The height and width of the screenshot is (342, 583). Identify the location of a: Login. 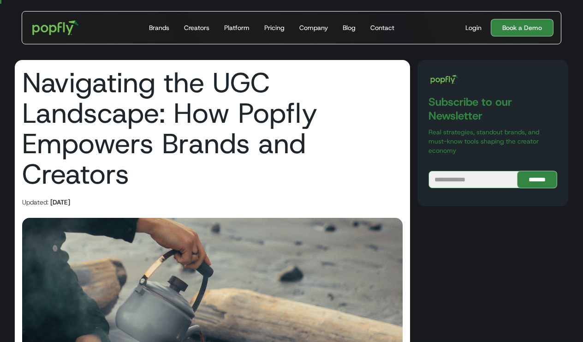
(474, 28).